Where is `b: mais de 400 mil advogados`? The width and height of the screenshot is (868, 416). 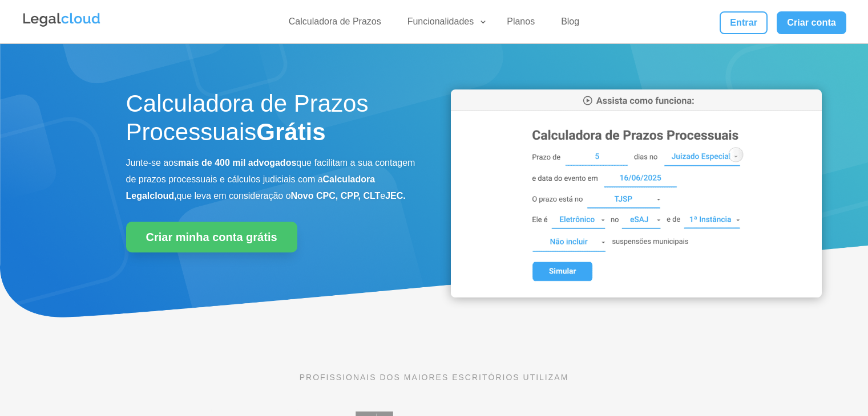 b: mais de 400 mil advogados is located at coordinates (236, 162).